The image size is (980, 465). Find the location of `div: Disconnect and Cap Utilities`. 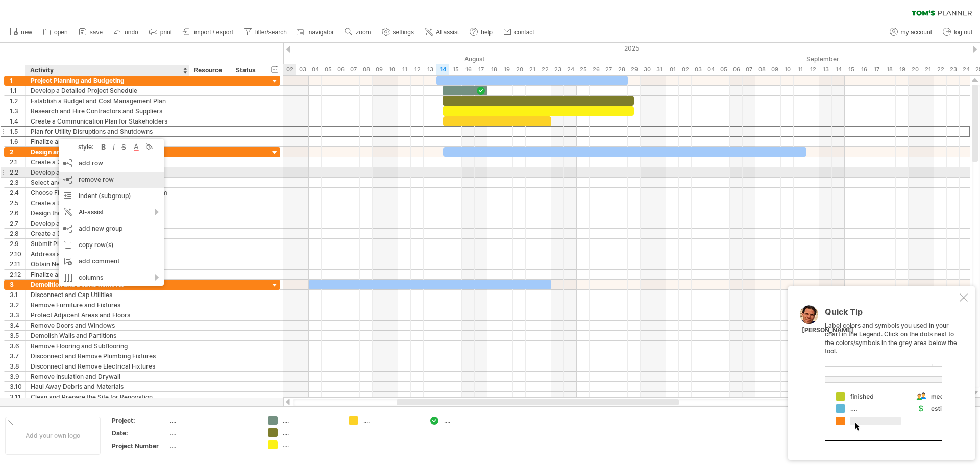

div: Disconnect and Cap Utilities is located at coordinates (107, 294).